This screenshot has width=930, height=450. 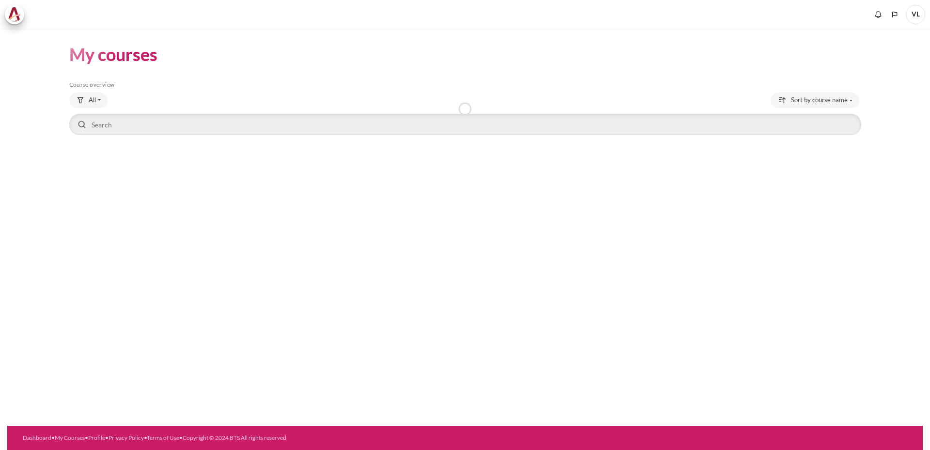 I want to click on a: My Courses, so click(x=70, y=437).